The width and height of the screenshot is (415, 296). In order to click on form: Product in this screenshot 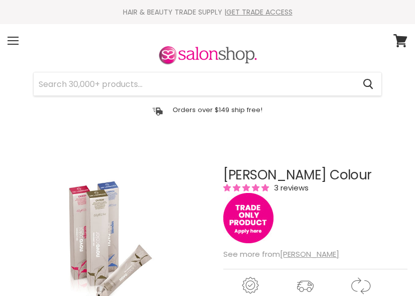, I will do `click(207, 84)`.